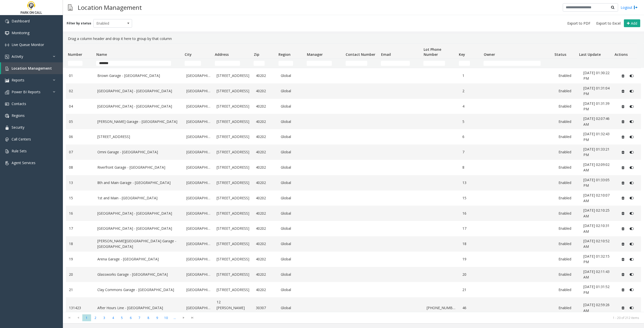 The width and height of the screenshot is (644, 328). I want to click on span: Last Update, so click(590, 54).